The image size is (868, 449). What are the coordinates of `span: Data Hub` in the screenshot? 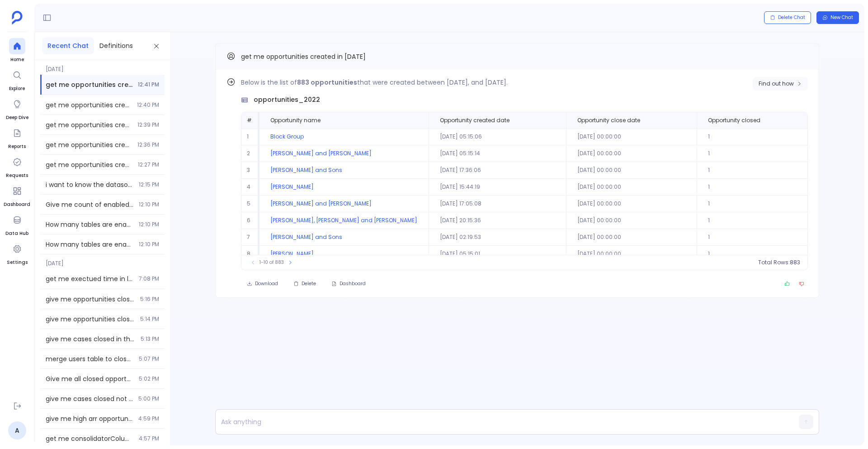 It's located at (17, 234).